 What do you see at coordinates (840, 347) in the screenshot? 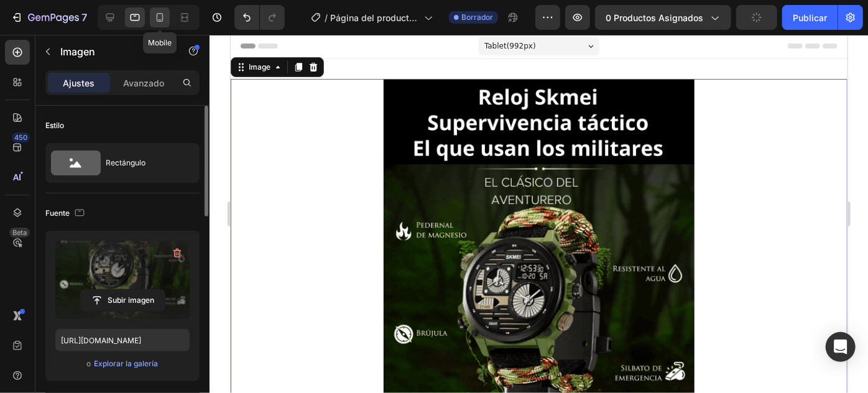
I see `div: Abrir Intercom Messenger` at bounding box center [840, 347].